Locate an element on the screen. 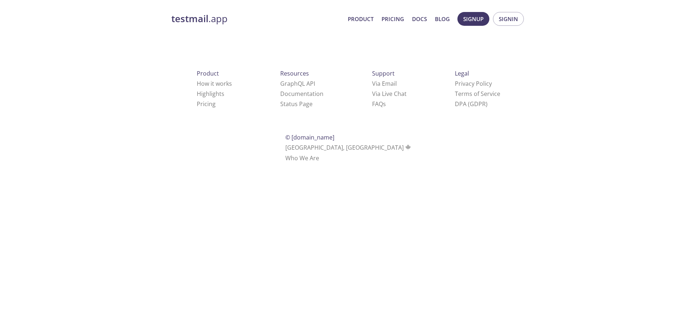 The image size is (697, 331). a: Documentation is located at coordinates (302, 94).